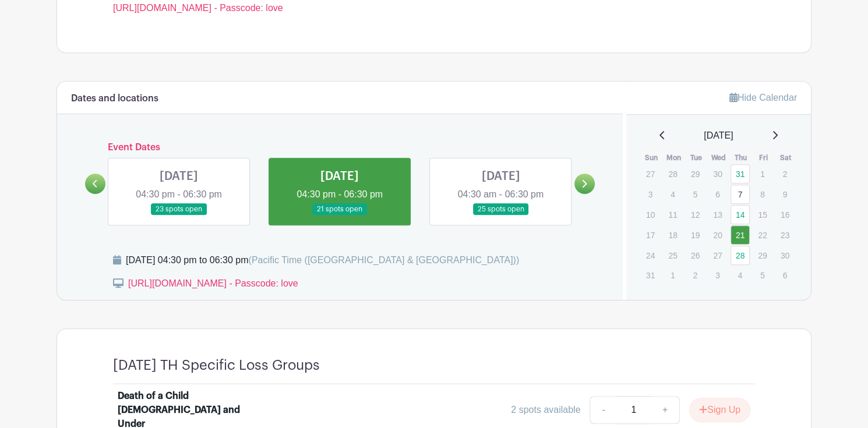 Image resolution: width=868 pixels, height=428 pixels. Describe the element at coordinates (652, 158) in the screenshot. I see `th: Sun` at that location.